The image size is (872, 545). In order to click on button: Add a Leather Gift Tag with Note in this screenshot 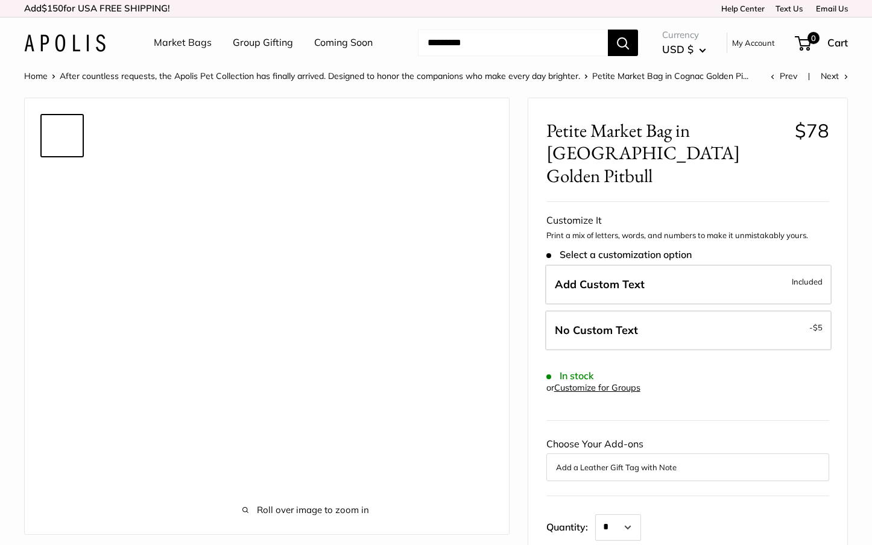, I will do `click(688, 467)`.